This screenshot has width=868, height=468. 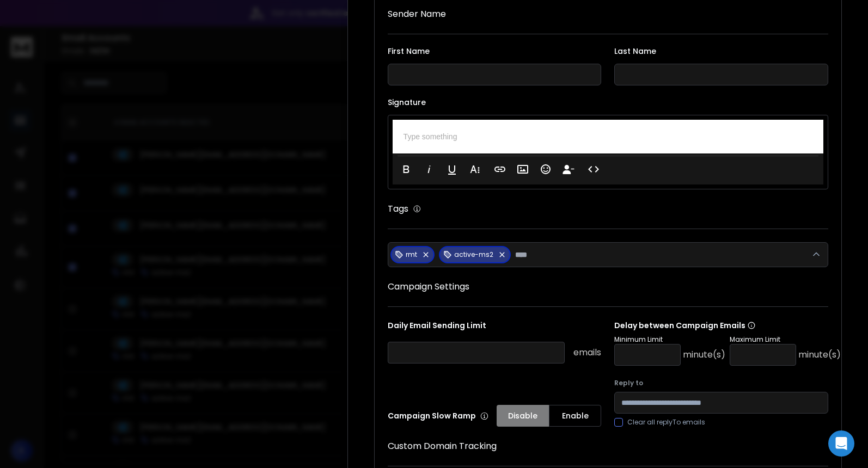 What do you see at coordinates (474, 255) in the screenshot?
I see `p: active-ms2` at bounding box center [474, 255].